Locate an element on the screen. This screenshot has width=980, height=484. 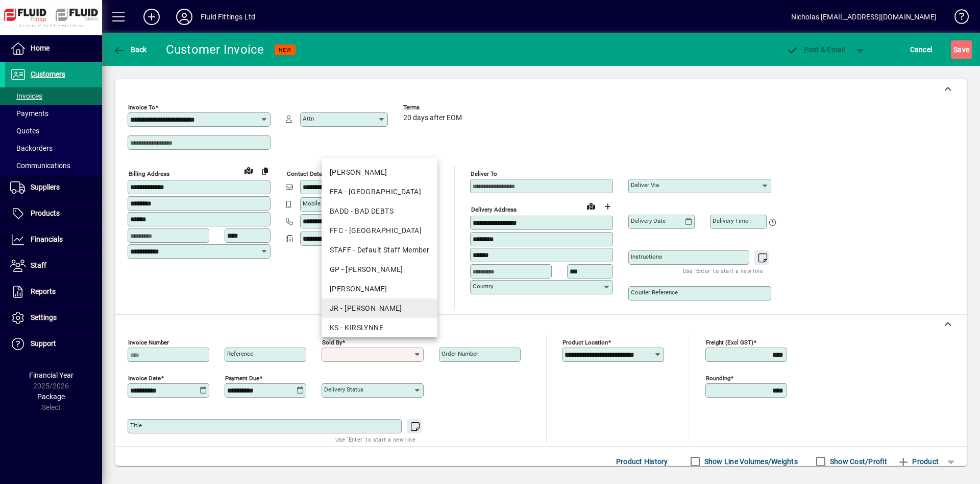
a: Knowledge Base is located at coordinates (957, 18).